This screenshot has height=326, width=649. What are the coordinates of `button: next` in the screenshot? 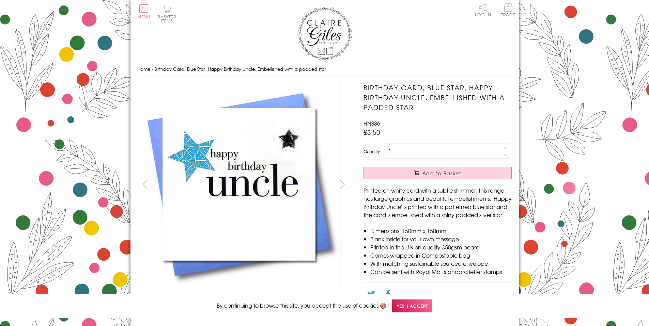 It's located at (342, 184).